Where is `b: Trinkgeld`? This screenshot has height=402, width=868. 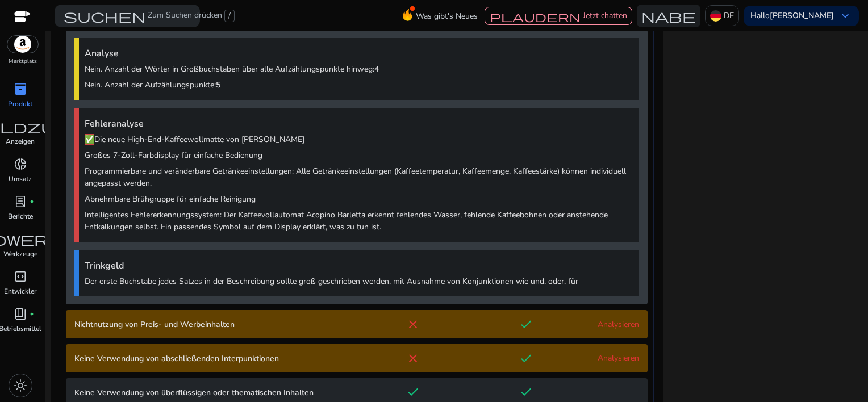 b: Trinkgeld is located at coordinates (104, 266).